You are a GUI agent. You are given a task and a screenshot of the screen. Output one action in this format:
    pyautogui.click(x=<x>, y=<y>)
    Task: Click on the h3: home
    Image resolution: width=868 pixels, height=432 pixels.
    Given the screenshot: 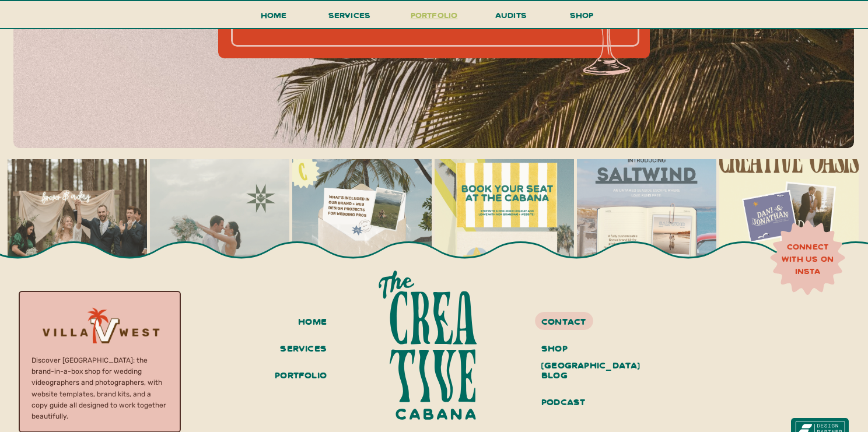 What is the action you would take?
    pyautogui.click(x=301, y=322)
    